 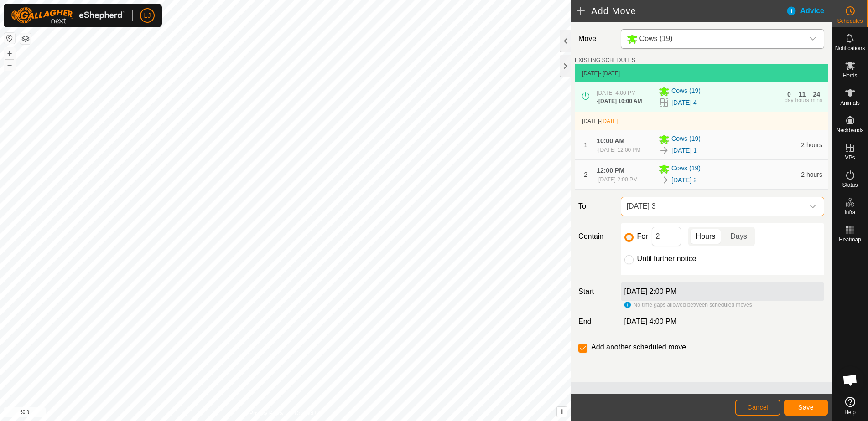 What do you see at coordinates (850, 21) in the screenshot?
I see `span: Schedules` at bounding box center [850, 21].